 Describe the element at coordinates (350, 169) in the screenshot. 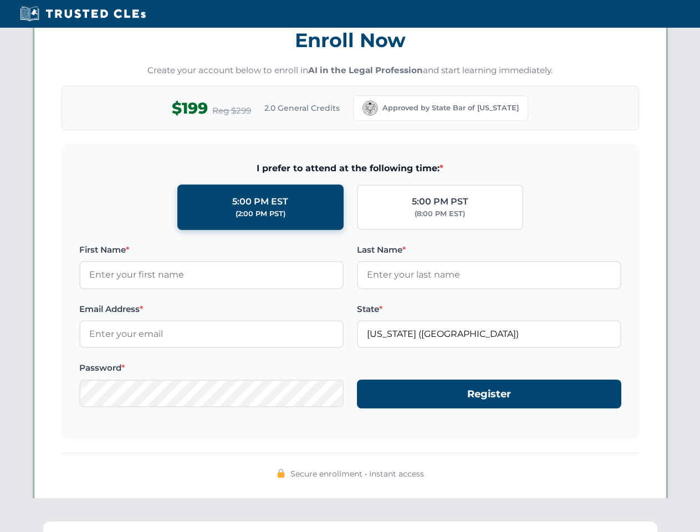

I see `span: I prefer to attend at the following time:` at that location.